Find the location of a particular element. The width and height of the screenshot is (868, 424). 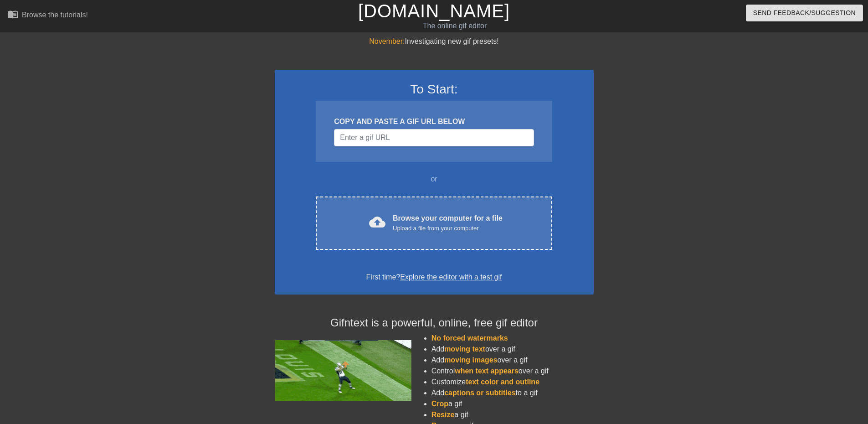

div: Browse the tutorials! is located at coordinates (55, 15).